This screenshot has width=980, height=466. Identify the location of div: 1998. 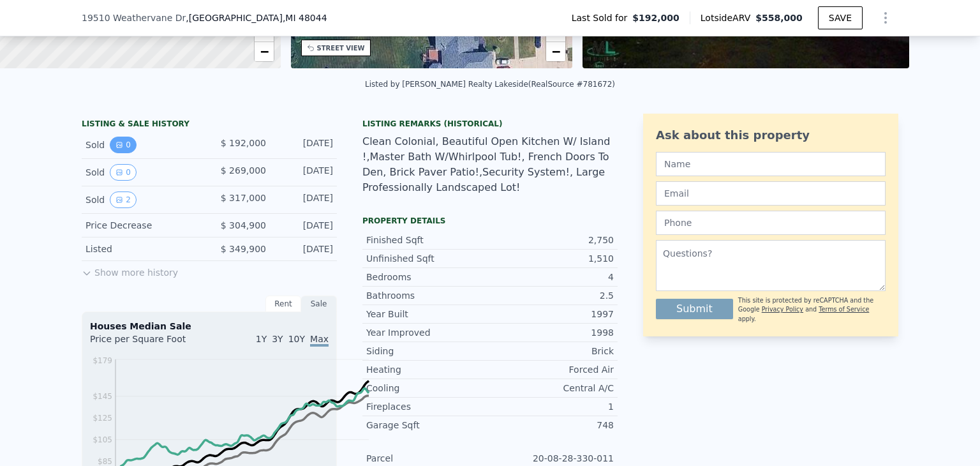
(552, 333).